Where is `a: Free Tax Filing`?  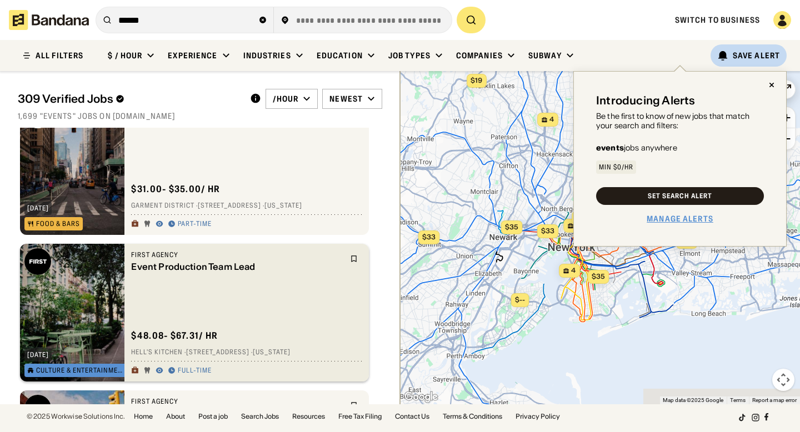
a: Free Tax Filing is located at coordinates (360, 416).